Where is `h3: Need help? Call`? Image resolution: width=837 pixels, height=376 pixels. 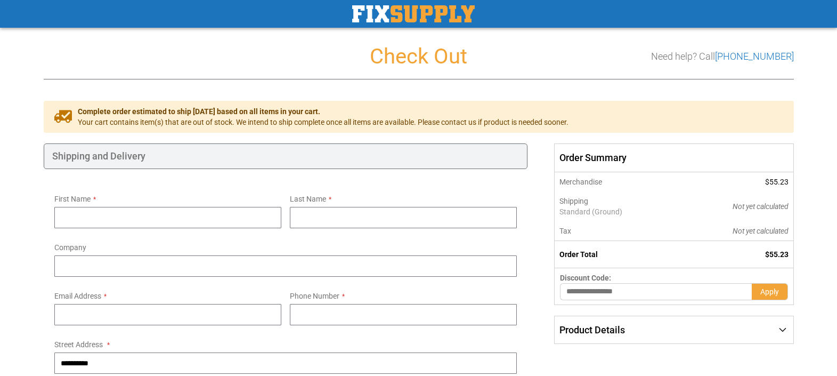
h3: Need help? Call is located at coordinates (722, 56).